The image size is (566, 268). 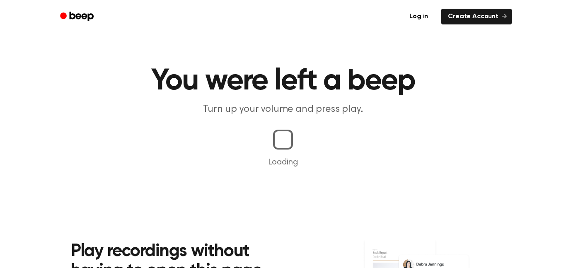 What do you see at coordinates (77, 17) in the screenshot?
I see `a: Beep` at bounding box center [77, 17].